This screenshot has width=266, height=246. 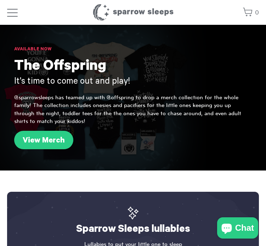 What do you see at coordinates (238, 229) in the screenshot?
I see `inbox-online-store-chat: Shopify online store chat` at bounding box center [238, 229].